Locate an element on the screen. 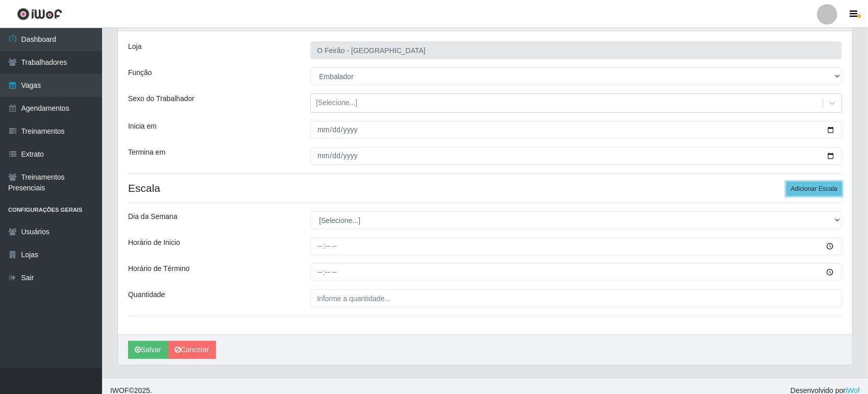  label: Quantidade is located at coordinates (146, 295).